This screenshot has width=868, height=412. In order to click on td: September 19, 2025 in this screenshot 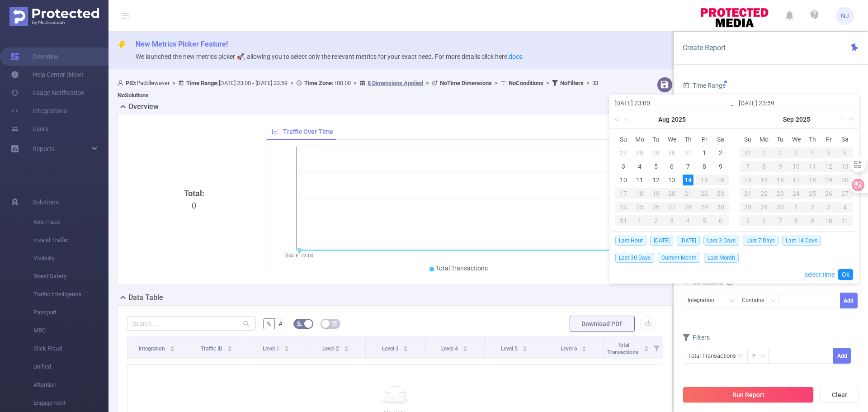, I will do `click(829, 180)`.